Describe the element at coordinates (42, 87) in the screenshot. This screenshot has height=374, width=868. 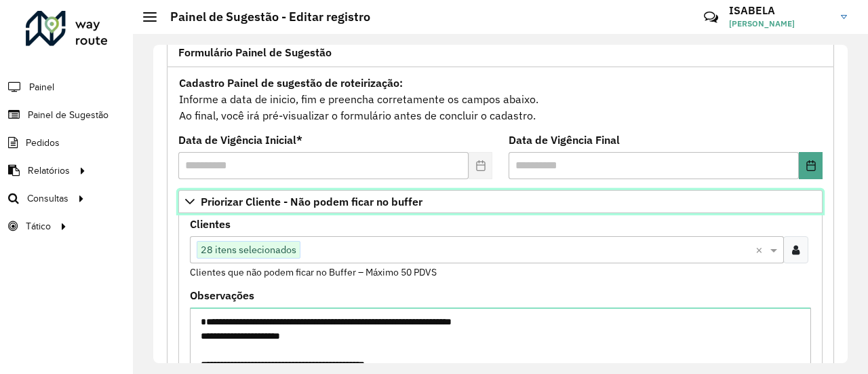
I see `span: Painel` at that location.